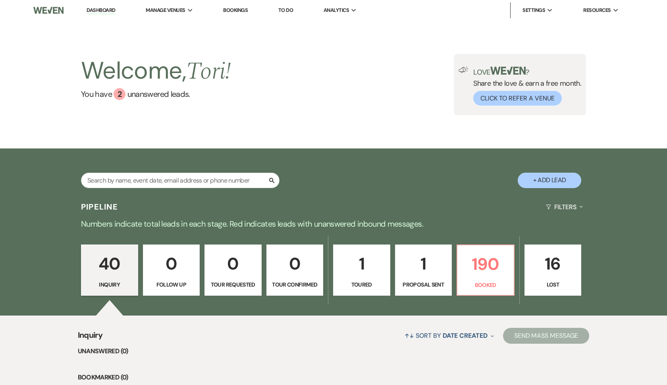 The image size is (667, 385). I want to click on a: To Do, so click(286, 10).